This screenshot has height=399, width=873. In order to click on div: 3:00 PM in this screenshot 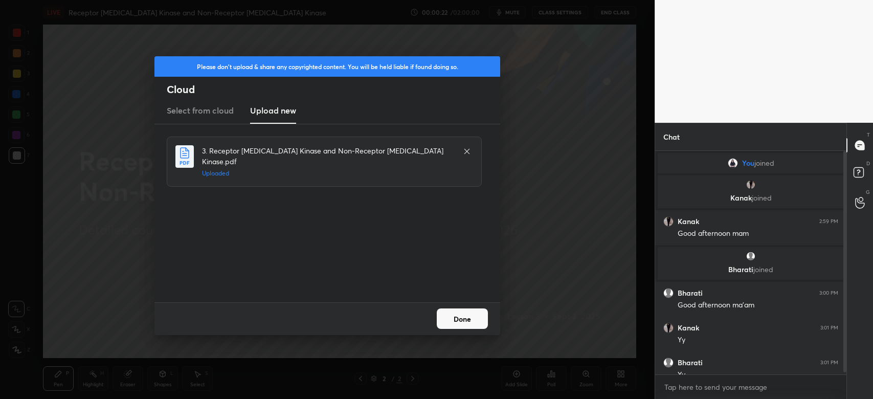, I will do `click(828, 293)`.